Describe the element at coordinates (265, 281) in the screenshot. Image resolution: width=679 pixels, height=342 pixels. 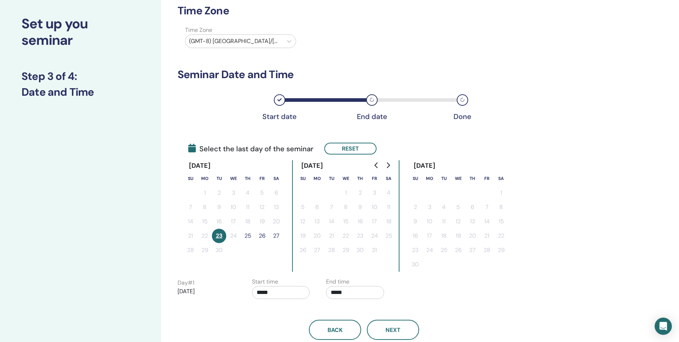
I see `label: Start time` at that location.